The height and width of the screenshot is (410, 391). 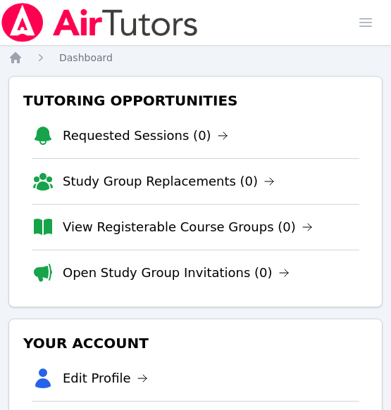 What do you see at coordinates (86, 58) in the screenshot?
I see `span: Dashboard` at bounding box center [86, 58].